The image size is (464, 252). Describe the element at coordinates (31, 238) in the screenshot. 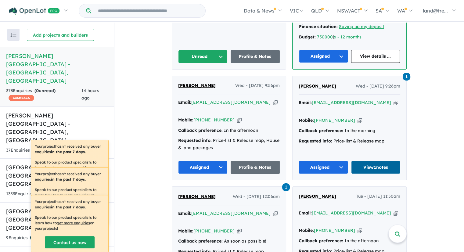

I see `div: 9 Enquir ies` at that location.